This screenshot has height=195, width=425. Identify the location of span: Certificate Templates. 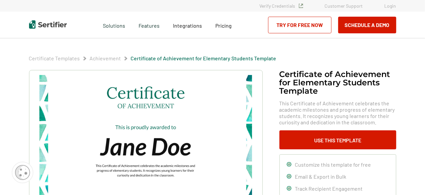
(54, 58).